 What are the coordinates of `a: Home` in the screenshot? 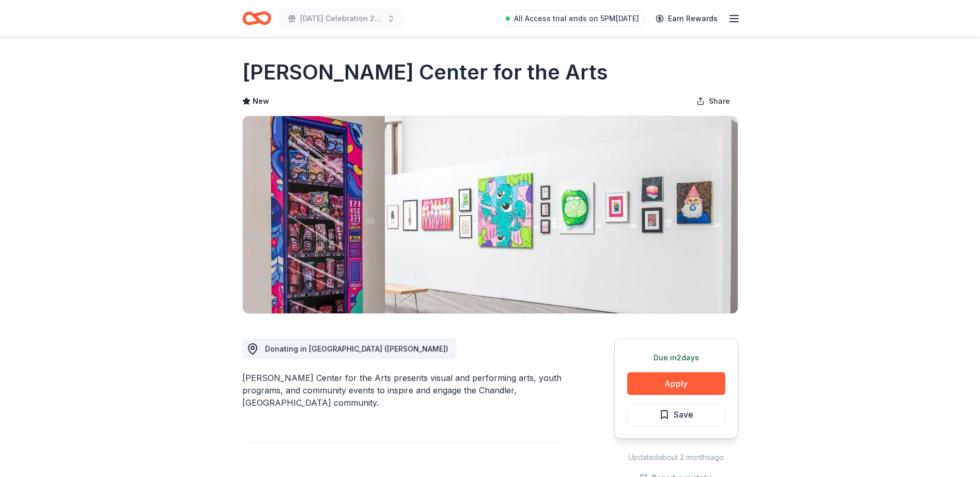 It's located at (257, 18).